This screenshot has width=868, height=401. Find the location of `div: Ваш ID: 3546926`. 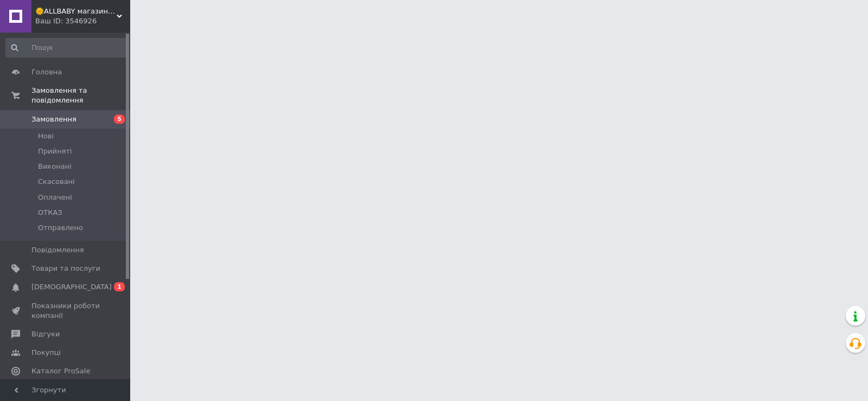

div: Ваш ID: 3546926 is located at coordinates (83, 21).